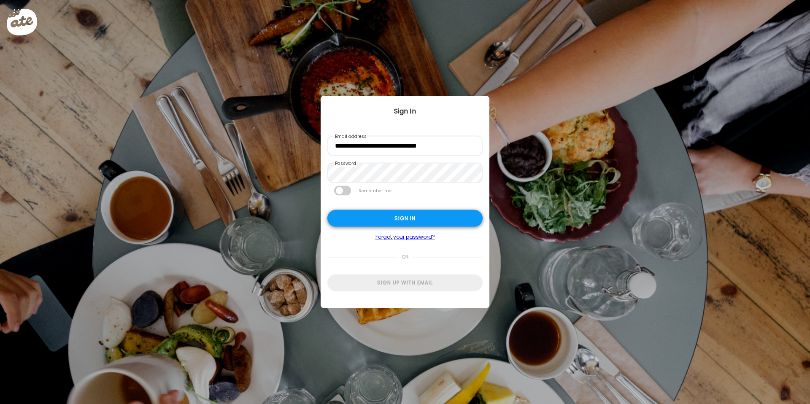  Describe the element at coordinates (405, 257) in the screenshot. I see `span: or` at that location.